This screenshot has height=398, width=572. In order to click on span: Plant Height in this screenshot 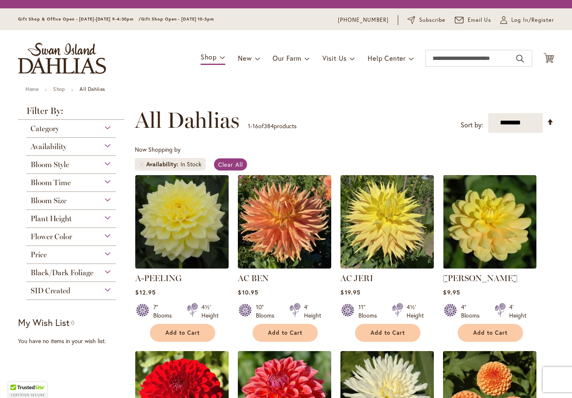, I will do `click(51, 218)`.